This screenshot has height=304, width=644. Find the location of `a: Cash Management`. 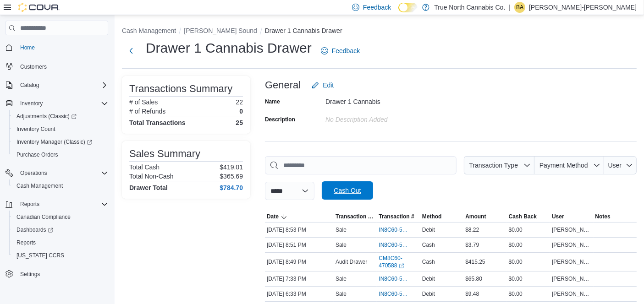

a: Cash Management is located at coordinates (39, 186).